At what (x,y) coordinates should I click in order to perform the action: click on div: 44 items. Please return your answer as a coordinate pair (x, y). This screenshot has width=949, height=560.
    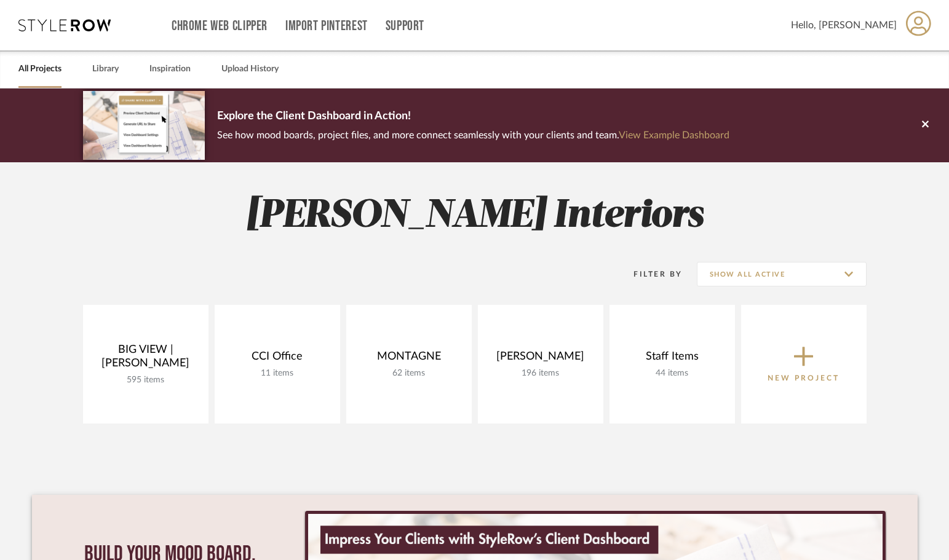
    Looking at the image, I should click on (672, 373).